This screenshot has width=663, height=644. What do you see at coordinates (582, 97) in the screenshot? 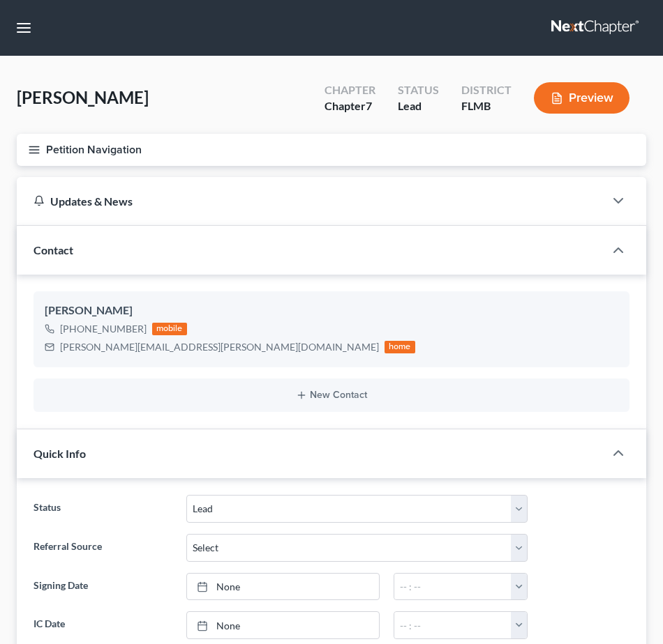
I see `button: Preview` at bounding box center [582, 97].